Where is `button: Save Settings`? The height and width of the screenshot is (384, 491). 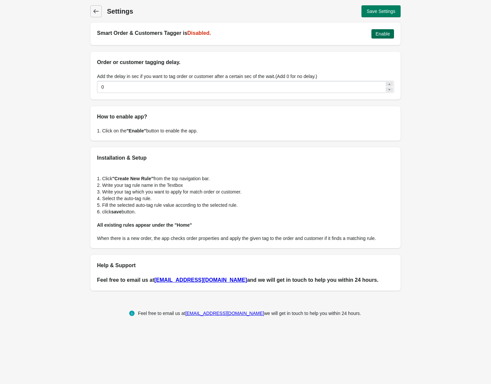 button: Save Settings is located at coordinates (381, 11).